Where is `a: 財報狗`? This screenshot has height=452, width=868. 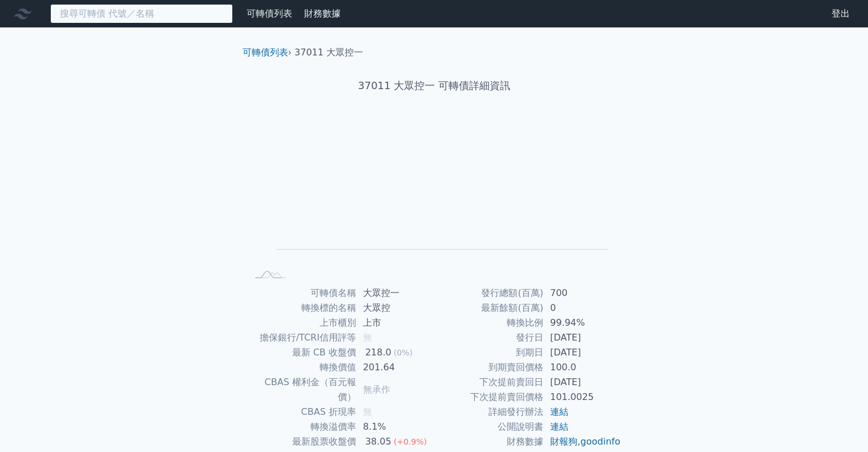
a: 財報狗 is located at coordinates (564, 441).